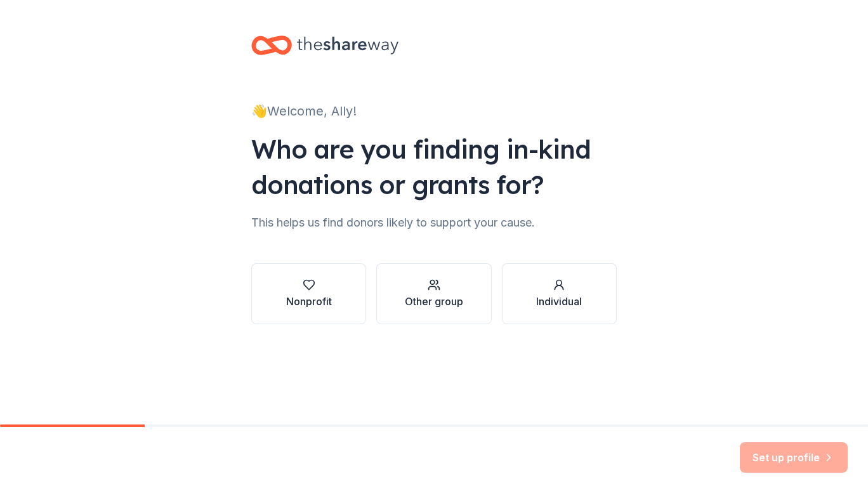 Image resolution: width=868 pixels, height=493 pixels. I want to click on button: Nonprofit, so click(309, 294).